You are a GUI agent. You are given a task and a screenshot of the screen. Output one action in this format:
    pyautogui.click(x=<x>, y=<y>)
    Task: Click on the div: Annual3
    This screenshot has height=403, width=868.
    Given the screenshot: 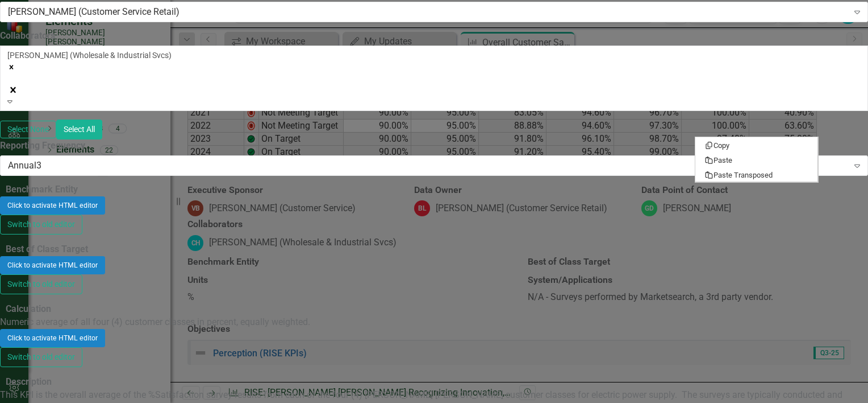 What is the action you would take?
    pyautogui.click(x=428, y=165)
    